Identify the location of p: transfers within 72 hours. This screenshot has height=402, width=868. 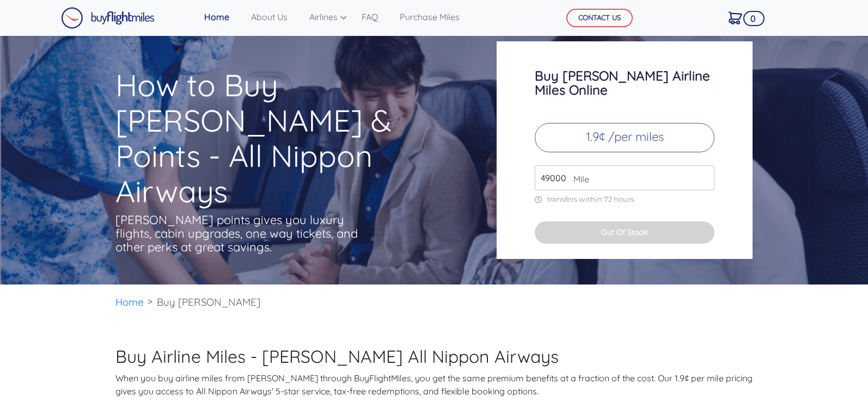
(625, 200).